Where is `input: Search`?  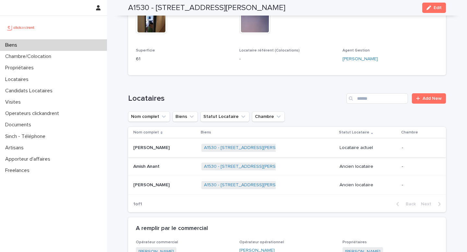 input: Search is located at coordinates (377, 99).